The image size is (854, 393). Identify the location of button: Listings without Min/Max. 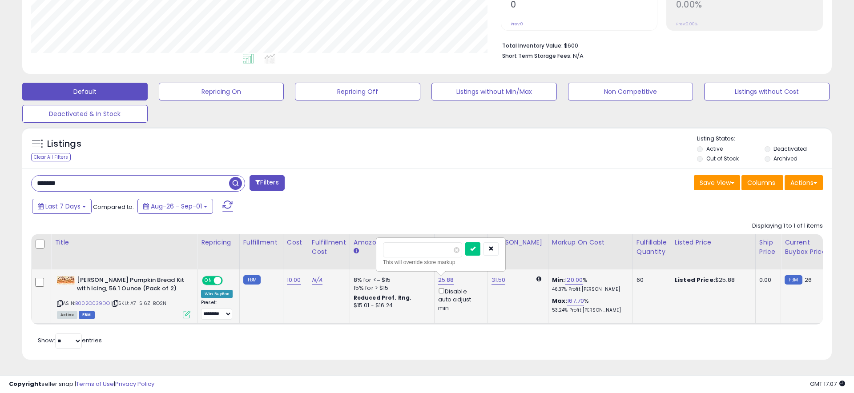
(494, 92).